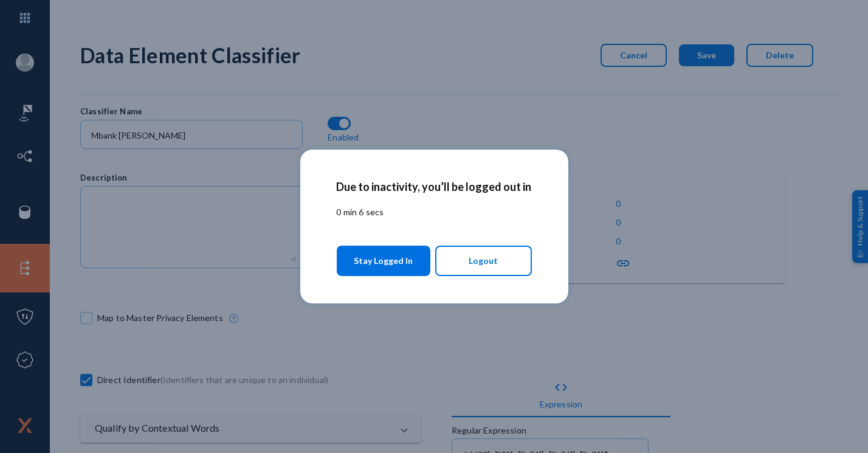 The image size is (868, 453). What do you see at coordinates (383, 261) in the screenshot?
I see `span: Stay Logged In` at bounding box center [383, 261].